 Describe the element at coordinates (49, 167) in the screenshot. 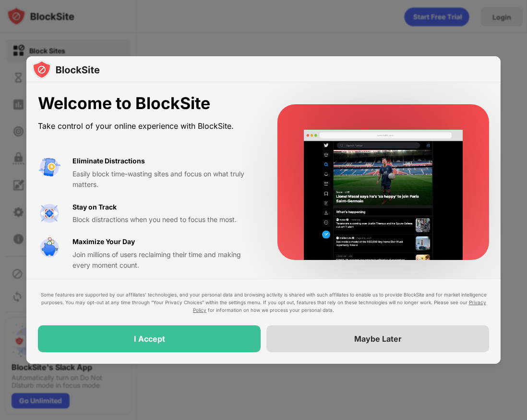

I see `img: value-avoid-distractions.svg` at that location.